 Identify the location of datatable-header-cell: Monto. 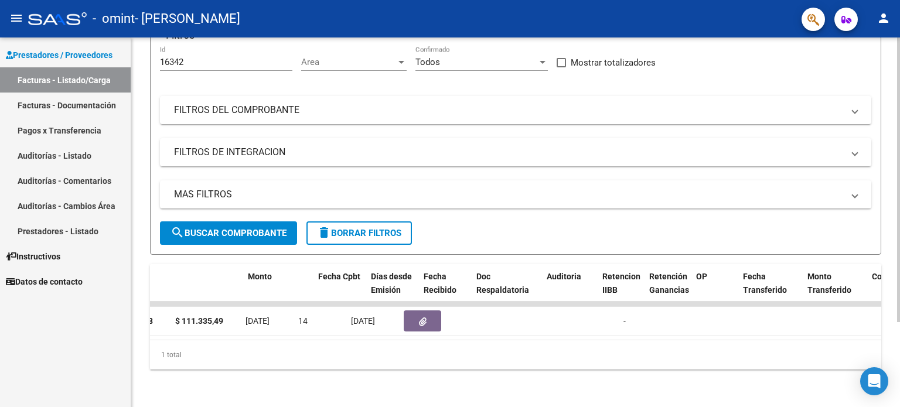
(278, 290).